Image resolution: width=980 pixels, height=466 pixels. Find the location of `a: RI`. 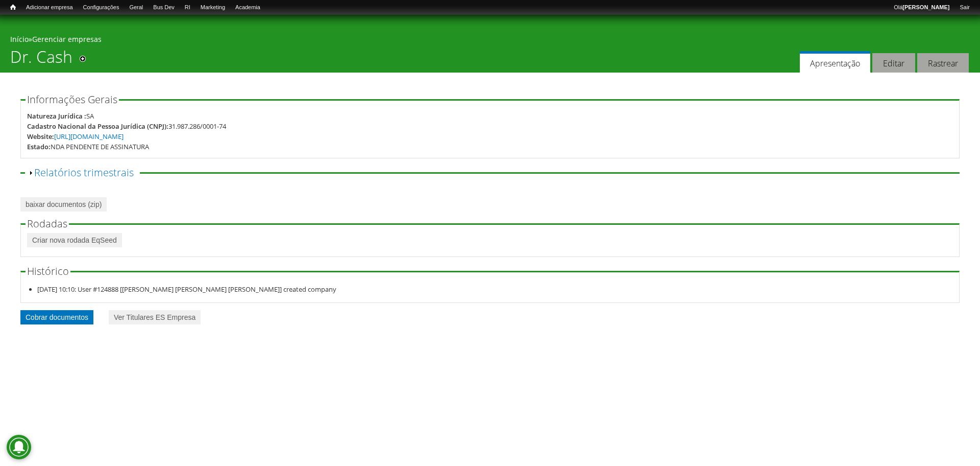

a: RI is located at coordinates (187, 7).